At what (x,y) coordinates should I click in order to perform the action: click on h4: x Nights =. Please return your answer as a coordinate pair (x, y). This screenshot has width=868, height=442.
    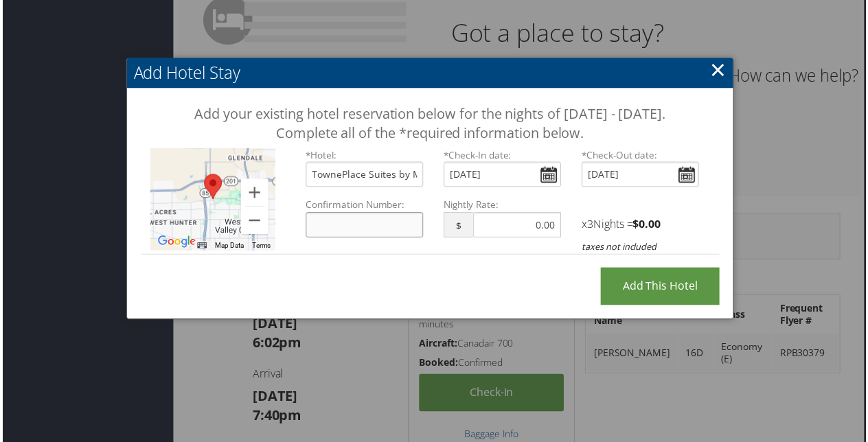
    Looking at the image, I should click on (641, 225).